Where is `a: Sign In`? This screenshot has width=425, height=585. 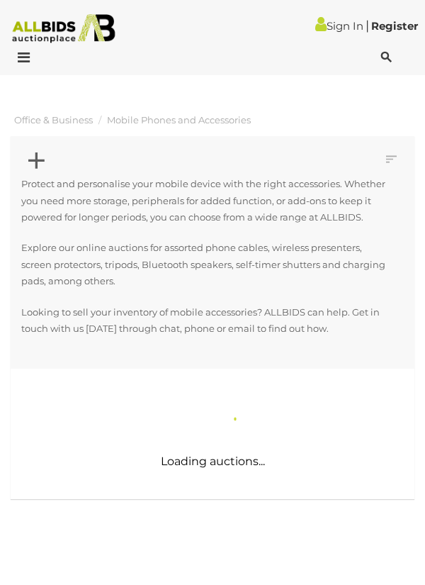 a: Sign In is located at coordinates (340, 26).